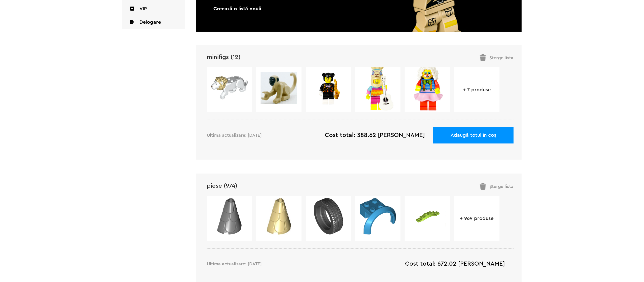 This screenshot has width=644, height=282. I want to click on a: Delogare, so click(154, 22).